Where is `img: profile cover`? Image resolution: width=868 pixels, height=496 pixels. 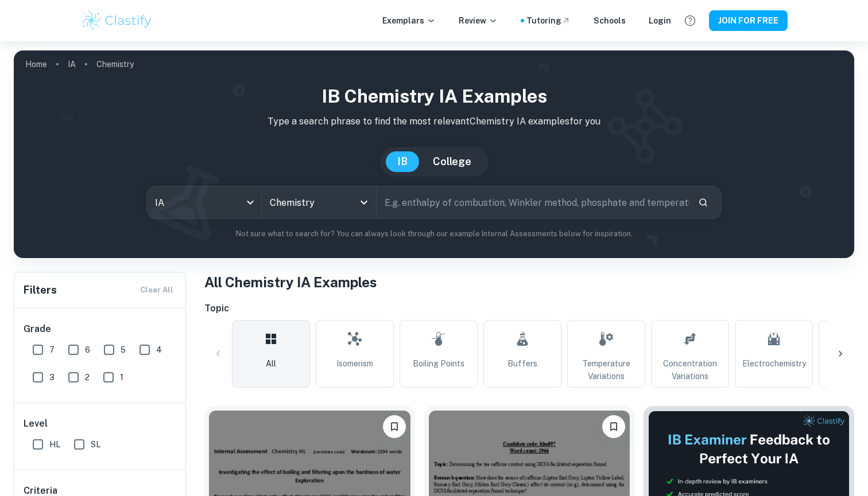 img: profile cover is located at coordinates (434, 154).